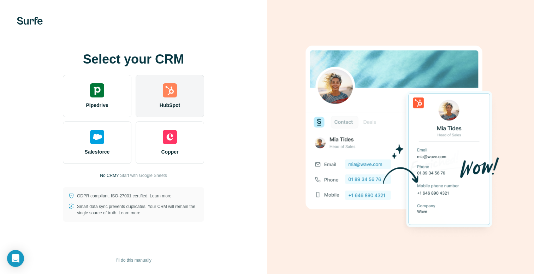  What do you see at coordinates (138, 210) in the screenshot?
I see `p: Smart data sync prevents duplicates. Your CRM will remain the single source of truth.` at bounding box center [138, 210].